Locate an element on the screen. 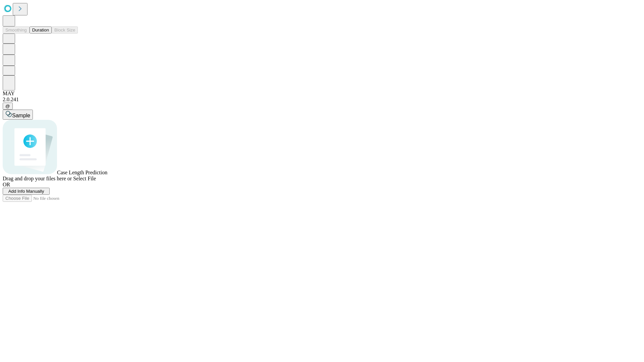 Image resolution: width=644 pixels, height=362 pixels. span: Drag and drop your files here or is located at coordinates (37, 178).